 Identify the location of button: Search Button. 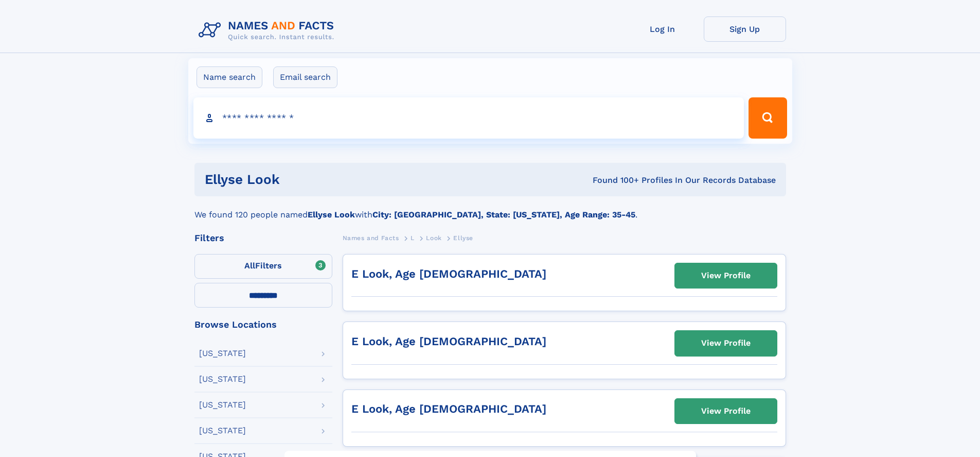
(767, 118).